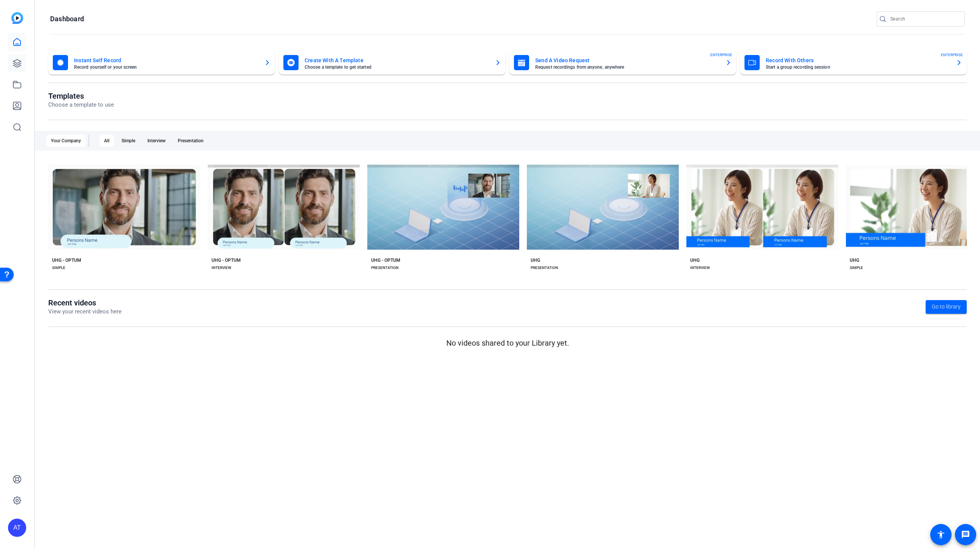  What do you see at coordinates (85, 303) in the screenshot?
I see `h1: Recent videos` at bounding box center [85, 303].